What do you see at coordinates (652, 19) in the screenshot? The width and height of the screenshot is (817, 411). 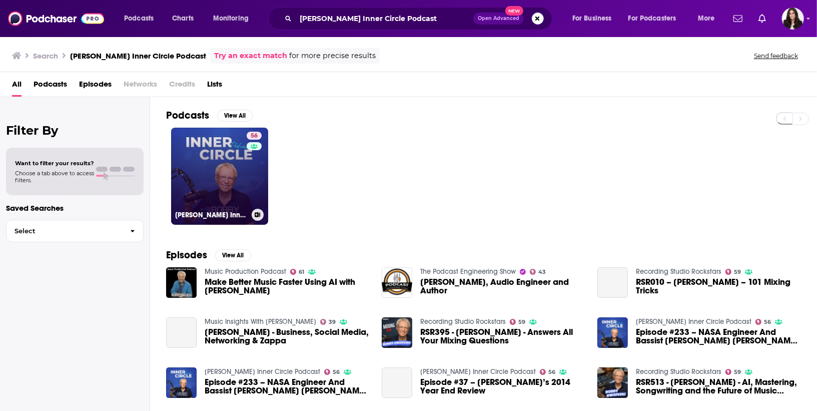 I see `span: For Podcasters` at bounding box center [652, 19].